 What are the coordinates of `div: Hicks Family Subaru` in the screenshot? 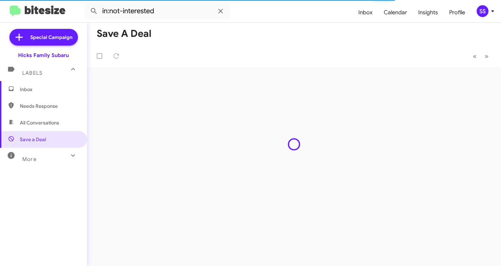 It's located at (44, 55).